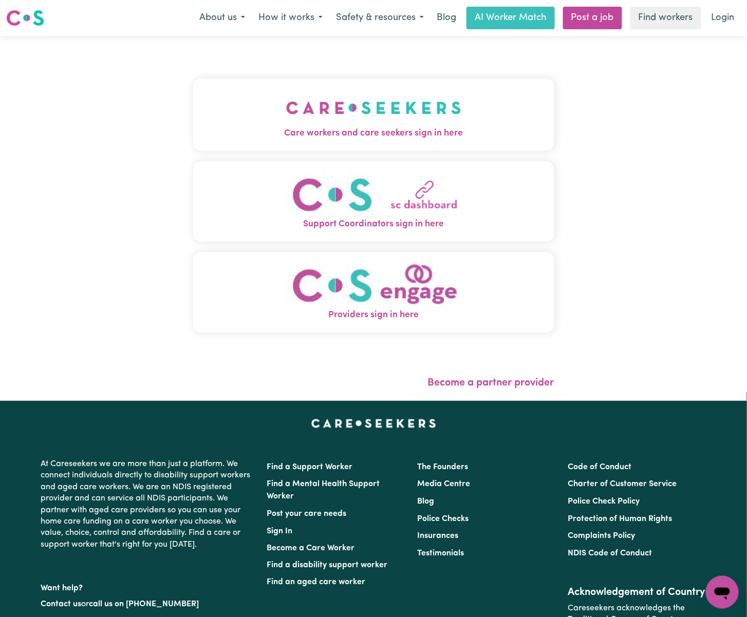 The height and width of the screenshot is (617, 747). I want to click on button: Care workers and care seekers sign in here, so click(373, 115).